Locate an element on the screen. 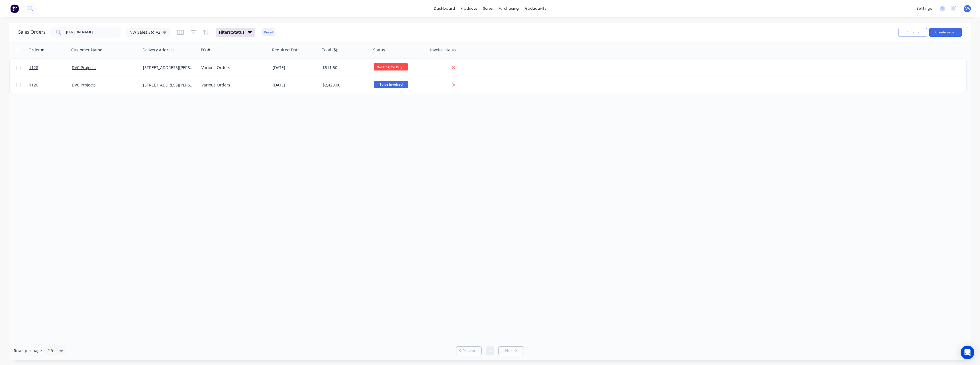  div: $511.50 is located at coordinates (345, 68).